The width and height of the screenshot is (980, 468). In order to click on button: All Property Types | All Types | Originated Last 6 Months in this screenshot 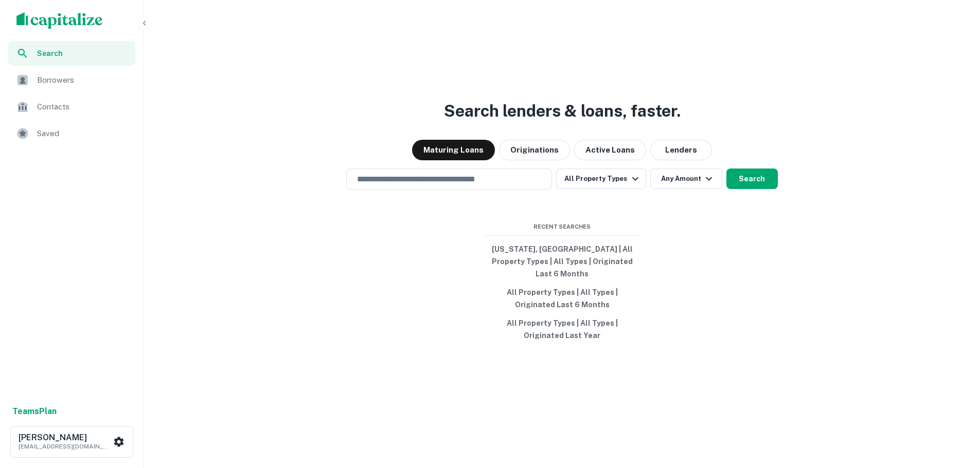, I will do `click(562, 299)`.